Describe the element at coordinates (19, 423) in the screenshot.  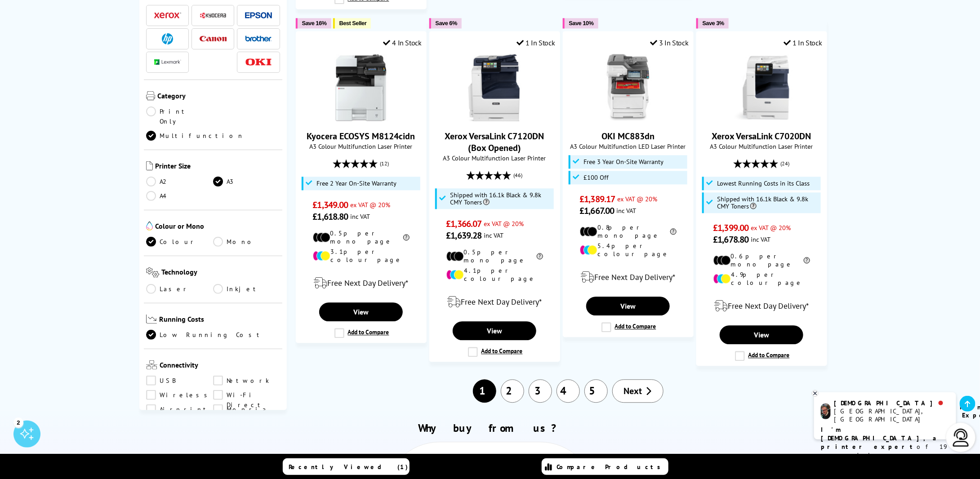
I see `div: 2` at that location.